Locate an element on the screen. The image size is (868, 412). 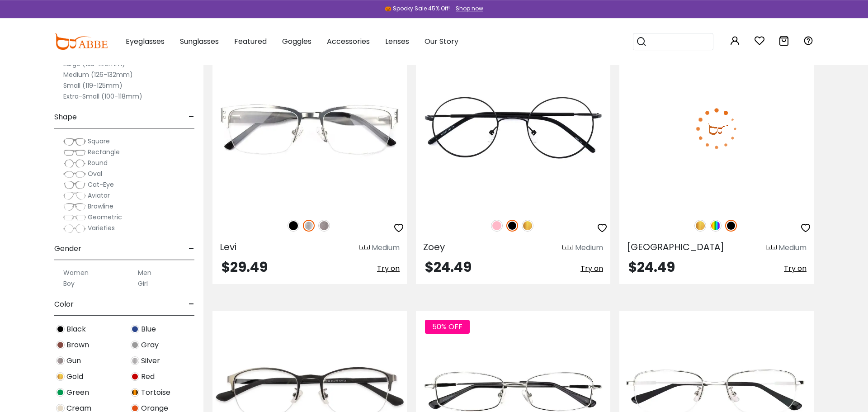
span: Red is located at coordinates (148, 376).